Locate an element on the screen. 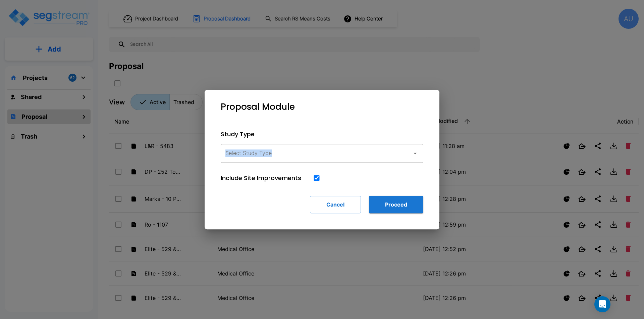  button: Cancel is located at coordinates (335, 205).